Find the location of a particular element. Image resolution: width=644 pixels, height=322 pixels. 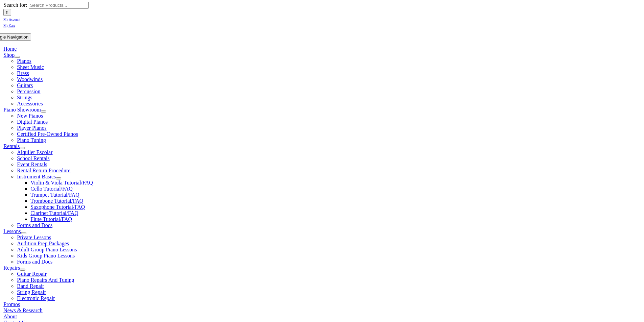

span: Kids Group Piano Lessons is located at coordinates (46, 255).